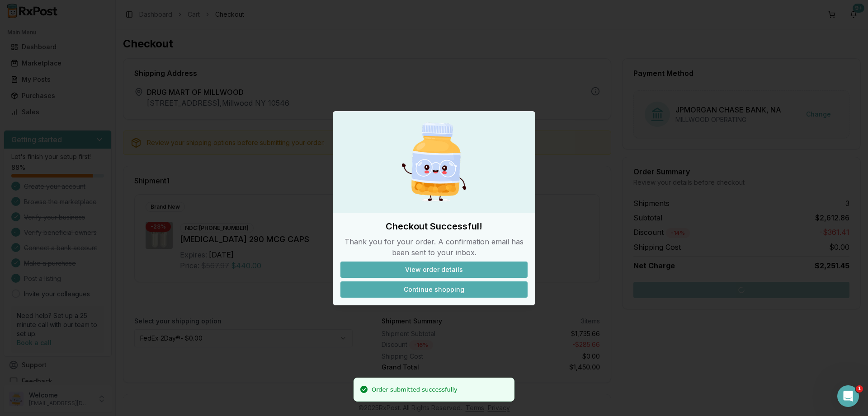 This screenshot has height=416, width=868. What do you see at coordinates (434, 226) in the screenshot?
I see `h2: Checkout Successful!` at bounding box center [434, 226].